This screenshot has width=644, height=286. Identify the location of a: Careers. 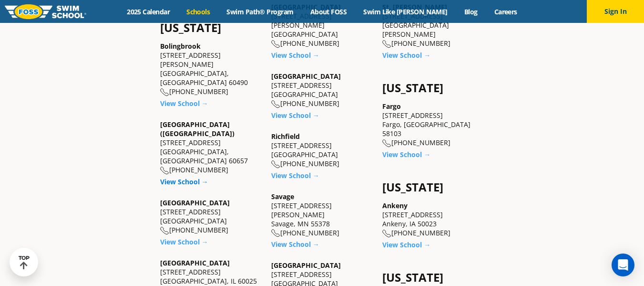
(505, 11).